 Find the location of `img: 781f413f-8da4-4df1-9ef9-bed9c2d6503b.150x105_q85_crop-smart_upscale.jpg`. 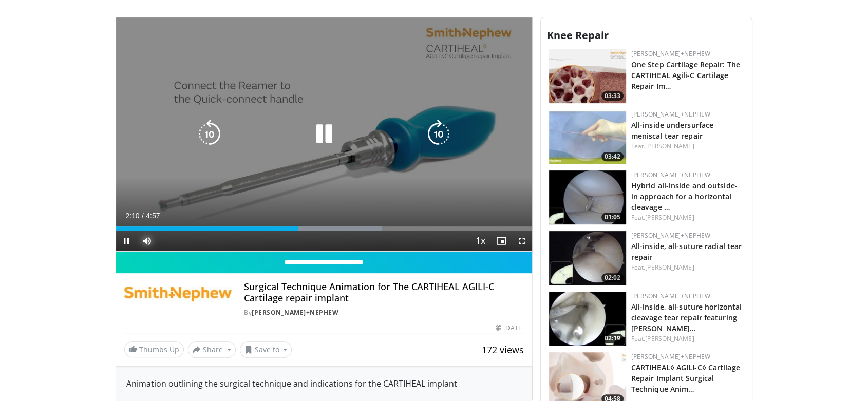

img: 781f413f-8da4-4df1-9ef9-bed9c2d6503b.150x105_q85_crop-smart_upscale.jpg is located at coordinates (588, 76).